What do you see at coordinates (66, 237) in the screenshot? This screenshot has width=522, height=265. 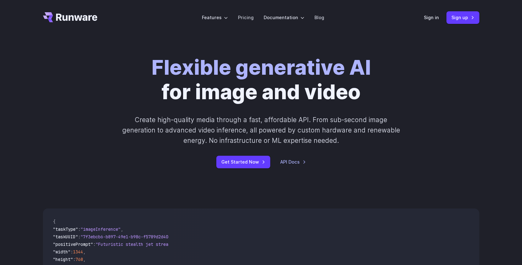 I see `span: "taskUUID"` at bounding box center [66, 237].